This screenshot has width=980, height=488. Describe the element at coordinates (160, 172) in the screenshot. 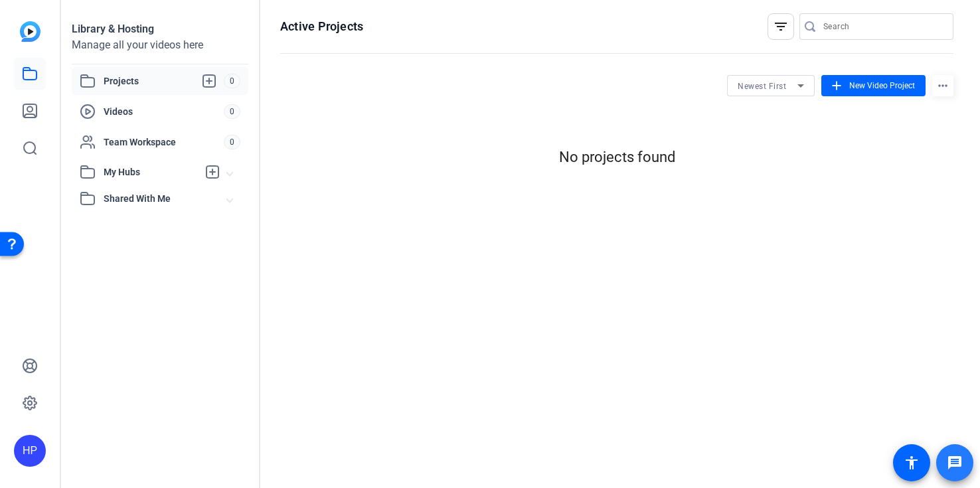

I see `mat-expansion-panel-header: My Hubs` at that location.